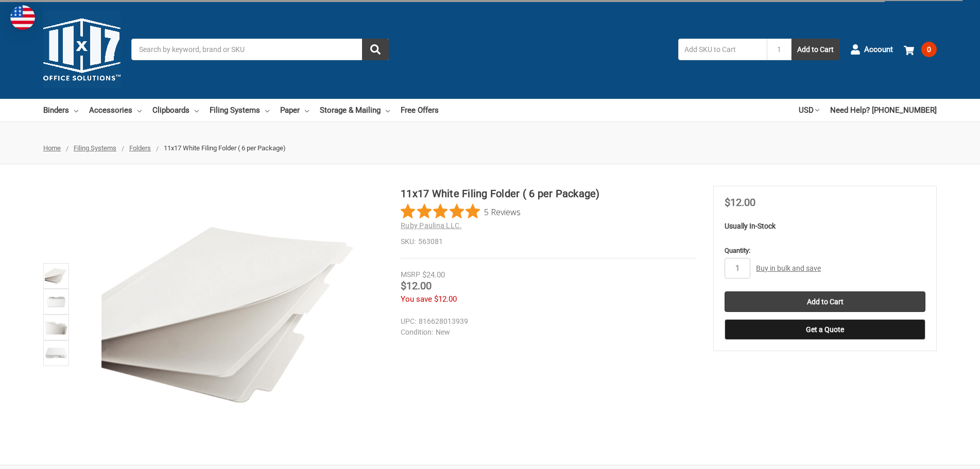  I want to click on span: Account, so click(879, 50).